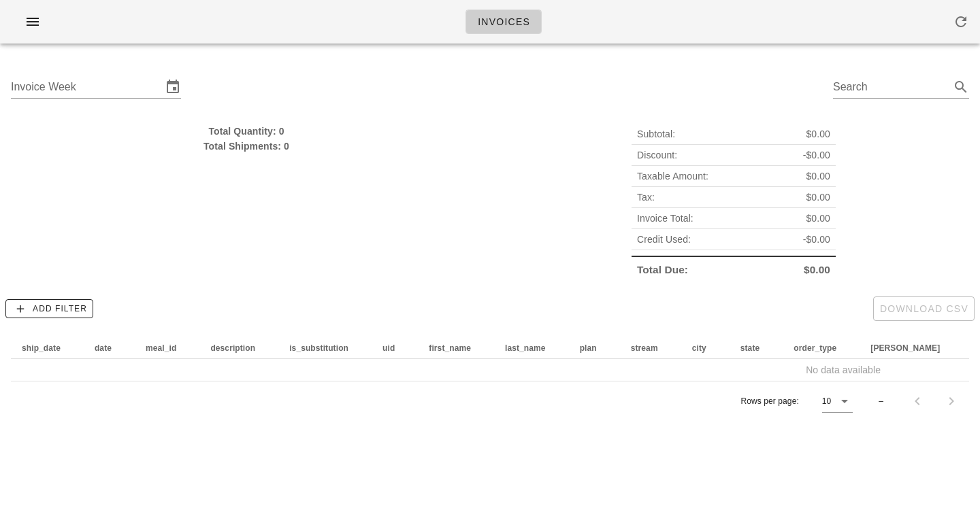 Image resolution: width=980 pixels, height=512 pixels. What do you see at coordinates (239, 348) in the screenshot?
I see `th: description: Not sorted. Activate to sort ascending.` at bounding box center [239, 348].